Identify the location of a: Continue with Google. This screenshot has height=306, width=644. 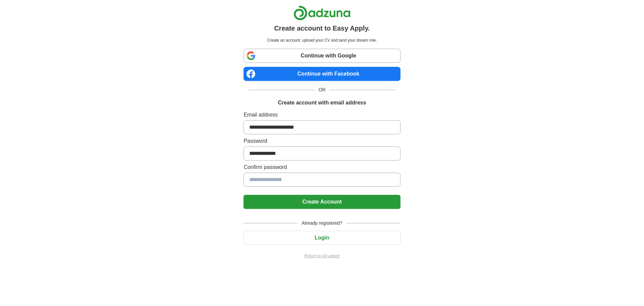
(322, 56).